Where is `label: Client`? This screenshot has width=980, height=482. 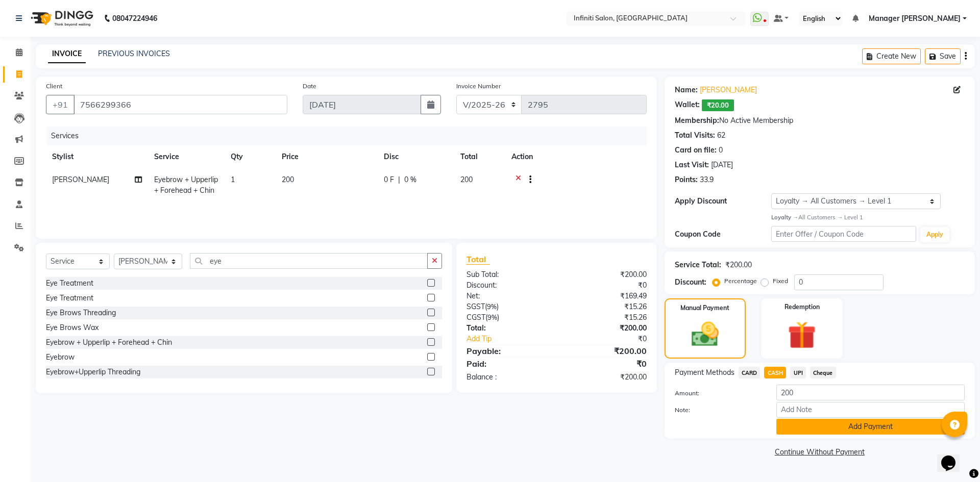 label: Client is located at coordinates (54, 86).